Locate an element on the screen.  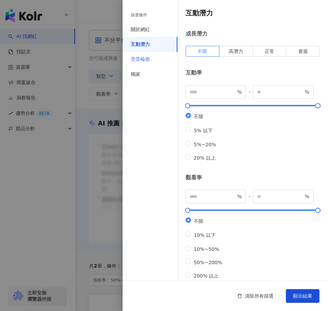
span: 正常 is located at coordinates (269, 51).